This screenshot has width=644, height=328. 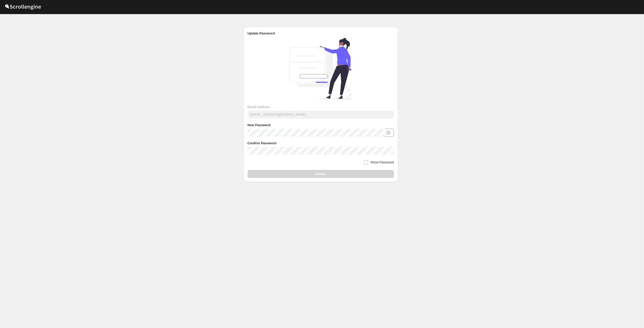 What do you see at coordinates (382, 162) in the screenshot?
I see `span: Show Password` at bounding box center [382, 162].